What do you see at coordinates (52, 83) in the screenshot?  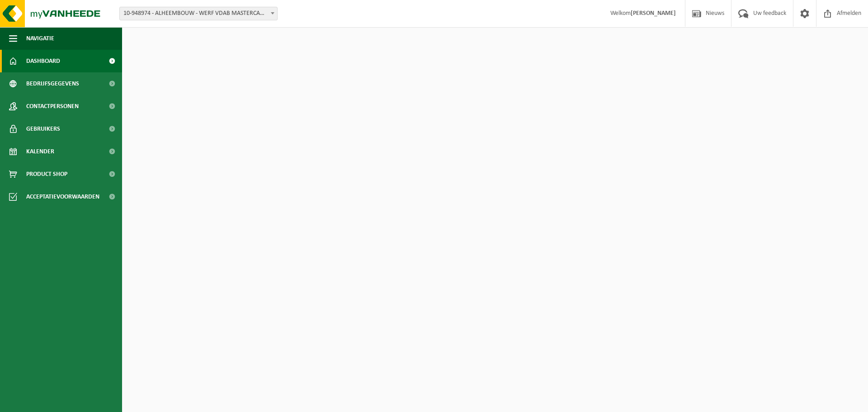 I see `span: Bedrijfsgegevens` at bounding box center [52, 83].